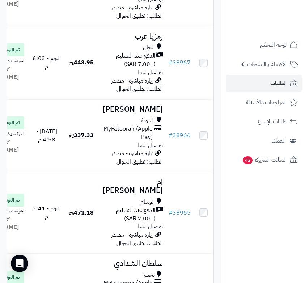 The width and height of the screenshot is (306, 283). Describe the element at coordinates (81, 135) in the screenshot. I see `span: 337.33` at that location.